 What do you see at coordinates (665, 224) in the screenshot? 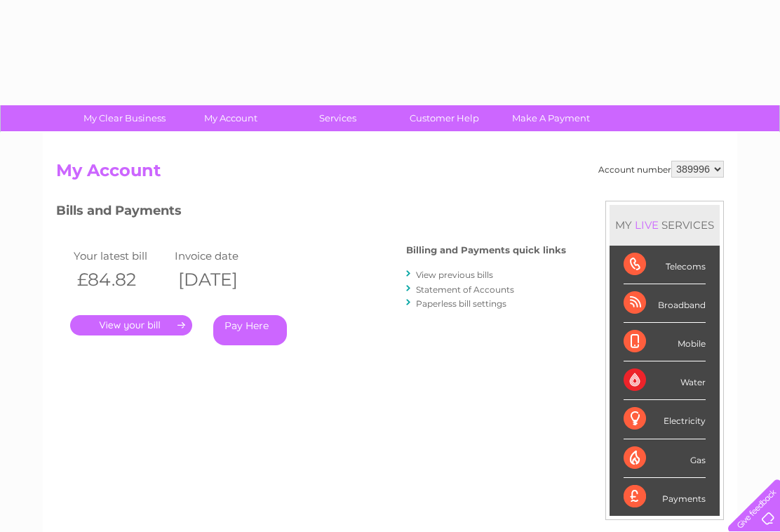
I see `div: MY SERVICES` at bounding box center [665, 224].